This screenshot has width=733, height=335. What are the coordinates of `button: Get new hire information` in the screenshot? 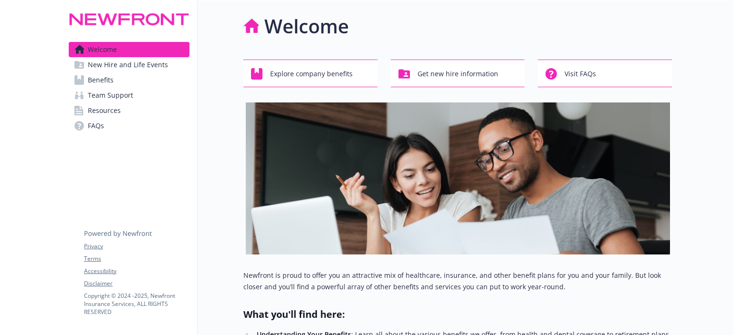 It's located at (457, 73).